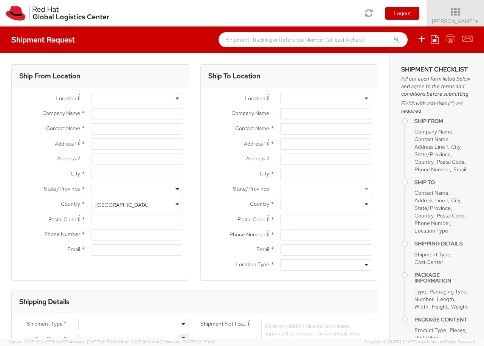 Image resolution: width=484 pixels, height=346 pixels. What do you see at coordinates (458, 330) in the screenshot?
I see `span: Pieces` at bounding box center [458, 330].